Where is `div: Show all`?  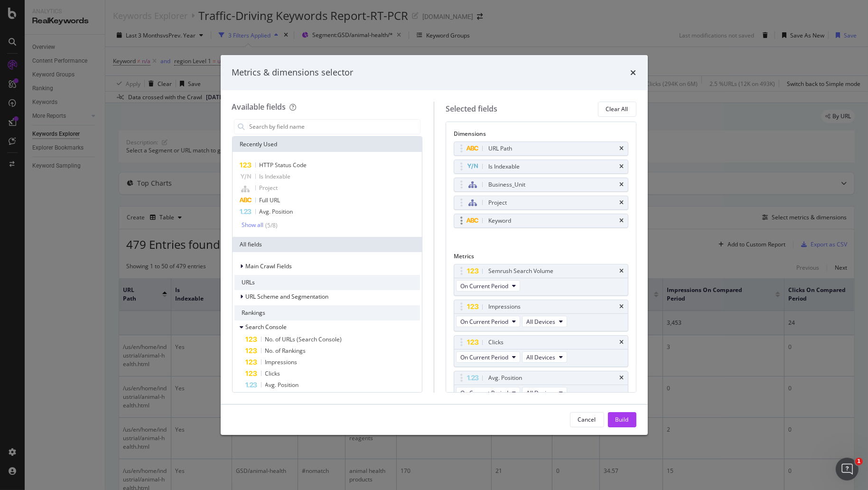 div: Show all is located at coordinates (253, 225).